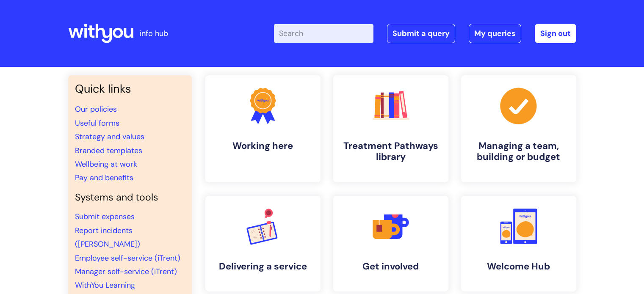  I want to click on a: Submit expenses, so click(105, 217).